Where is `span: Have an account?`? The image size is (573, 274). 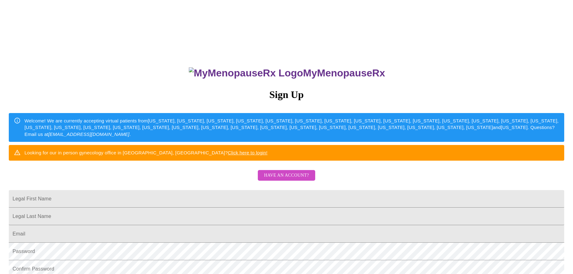
span: Have an account? is located at coordinates (286, 176).